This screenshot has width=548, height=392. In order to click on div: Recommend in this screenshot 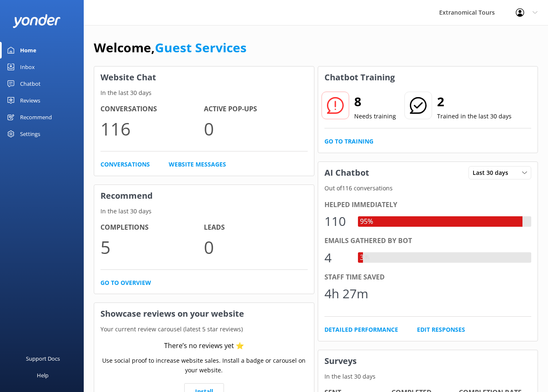, I will do `click(36, 117)`.